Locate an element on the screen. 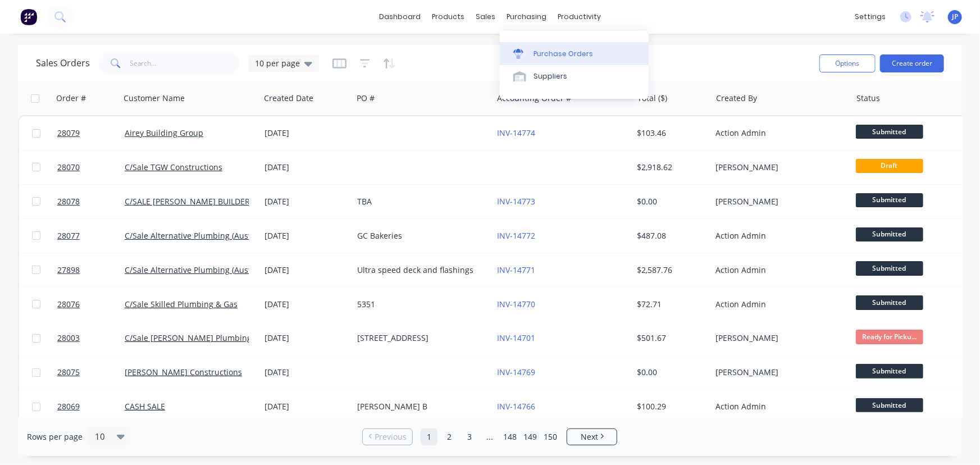 The image size is (980, 465). a: 28070 is located at coordinates (91, 167).